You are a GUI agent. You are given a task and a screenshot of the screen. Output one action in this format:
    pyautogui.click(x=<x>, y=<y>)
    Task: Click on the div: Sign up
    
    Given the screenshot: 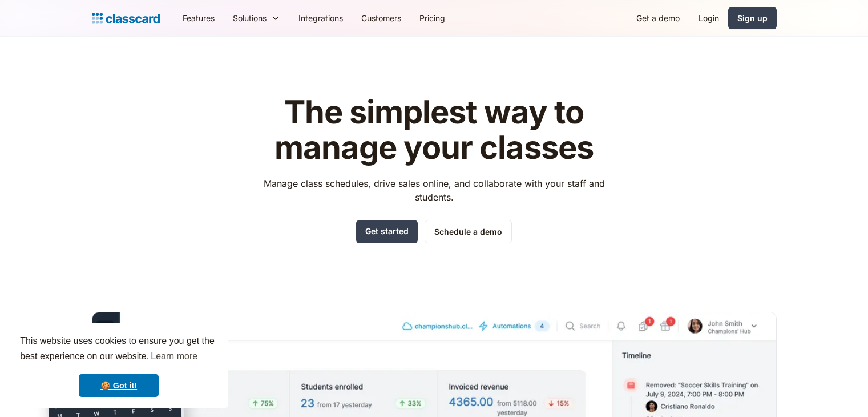 What is the action you would take?
    pyautogui.click(x=752, y=18)
    